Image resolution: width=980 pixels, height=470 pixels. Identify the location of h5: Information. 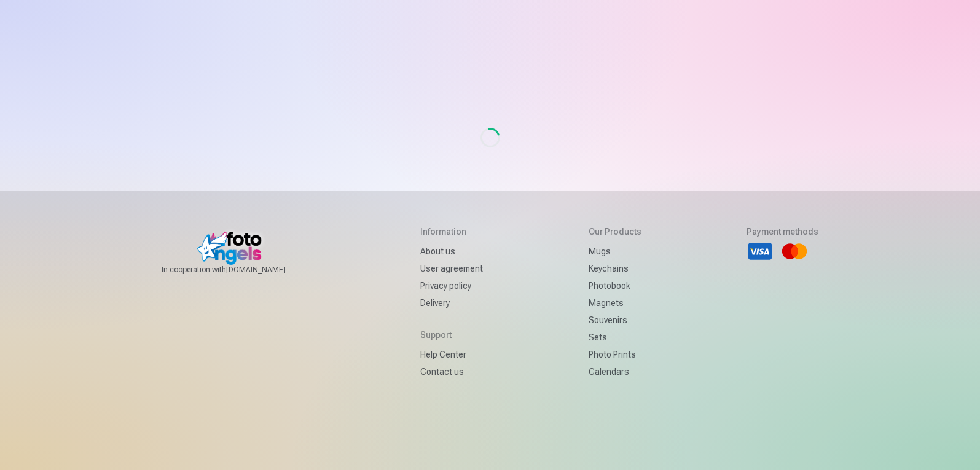
(451, 232).